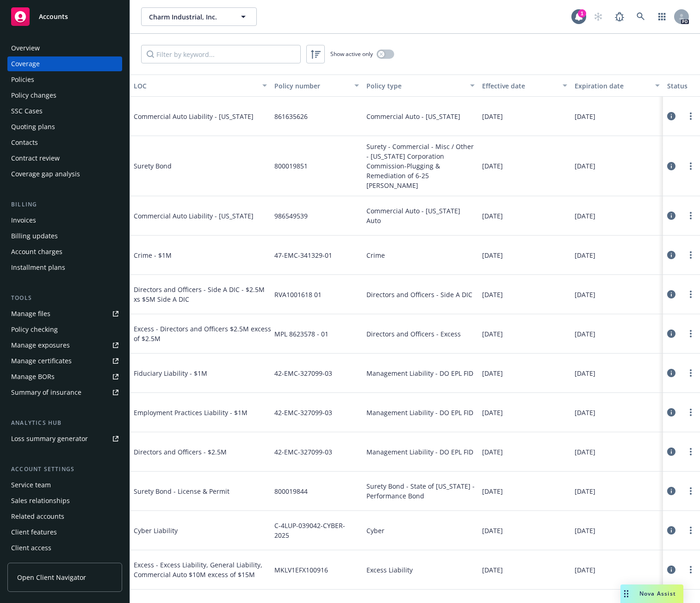  What do you see at coordinates (204, 334) in the screenshot?
I see `span: Excess - Directors and Officers $2.5M excess of $2.5M` at bounding box center [204, 334].